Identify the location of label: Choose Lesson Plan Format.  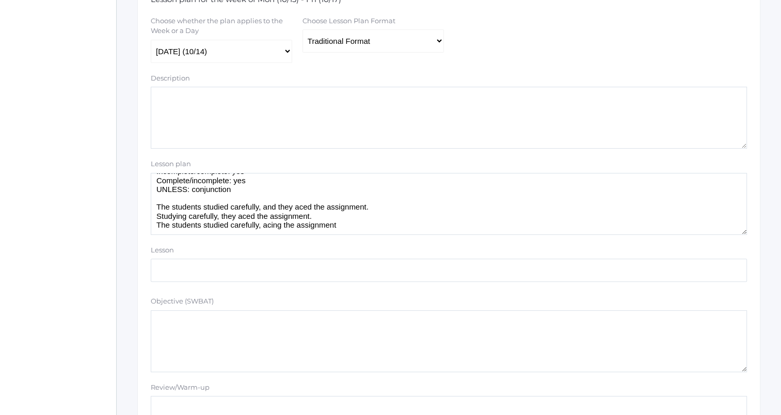
(349, 21).